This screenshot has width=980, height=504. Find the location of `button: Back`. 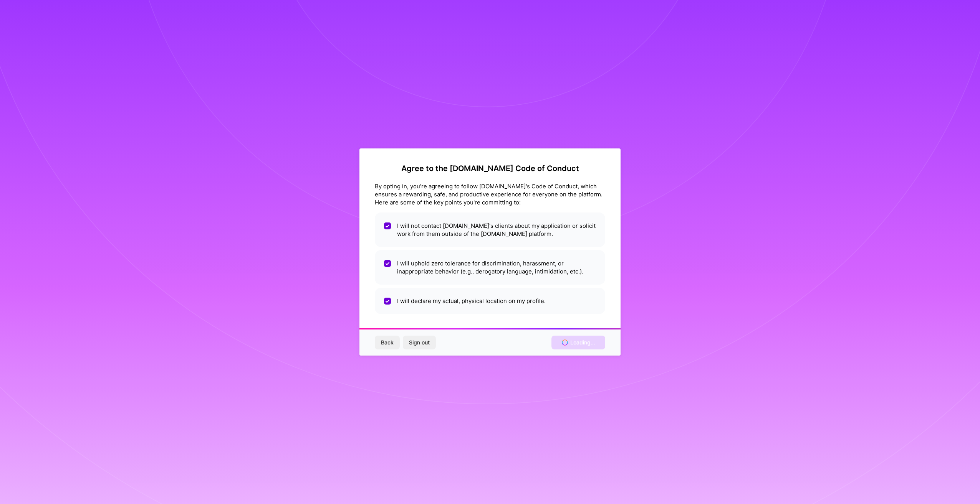

button: Back is located at coordinates (387, 343).